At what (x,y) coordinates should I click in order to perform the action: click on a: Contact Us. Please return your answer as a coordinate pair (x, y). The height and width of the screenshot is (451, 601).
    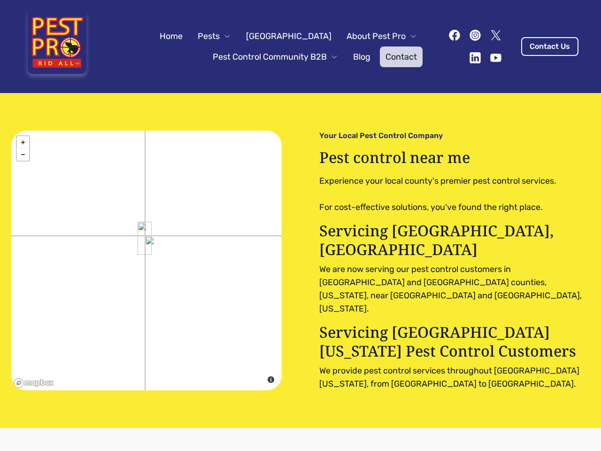
    Looking at the image, I should click on (550, 46).